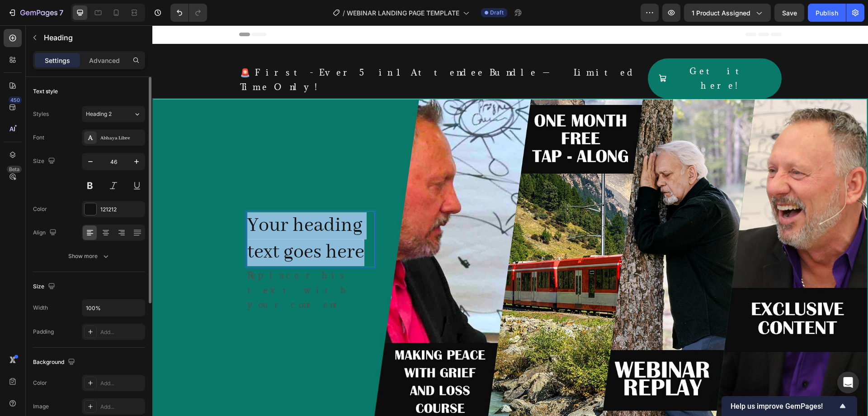 This screenshot has width=868, height=416. Describe the element at coordinates (92, 38) in the screenshot. I see `p: Heading` at that location.